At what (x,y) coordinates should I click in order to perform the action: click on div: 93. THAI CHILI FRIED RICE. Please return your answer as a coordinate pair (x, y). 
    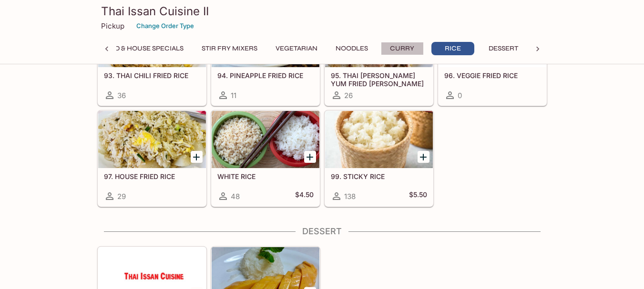
    Looking at the image, I should click on (152, 39).